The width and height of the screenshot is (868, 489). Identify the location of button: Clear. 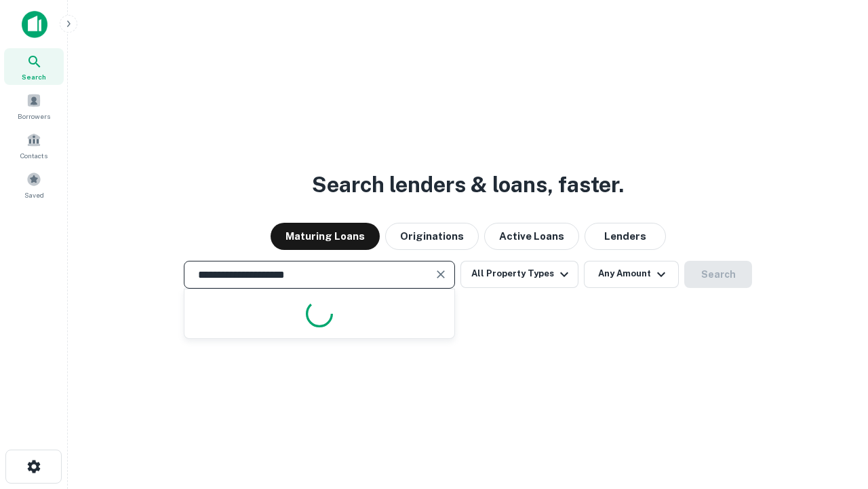
(441, 274).